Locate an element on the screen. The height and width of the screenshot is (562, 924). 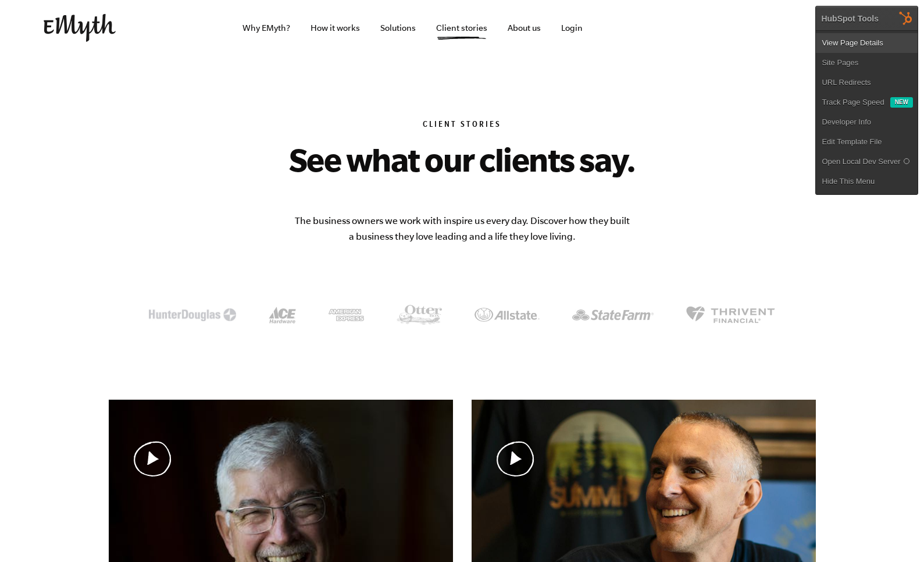
p: The business owners we work with inspire us every day. Discover how they built a business they lo... is located at coordinates (462, 229).